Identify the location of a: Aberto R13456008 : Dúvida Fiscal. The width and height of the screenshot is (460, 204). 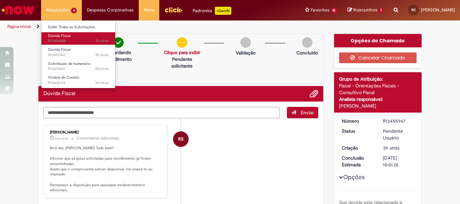
(78, 38).